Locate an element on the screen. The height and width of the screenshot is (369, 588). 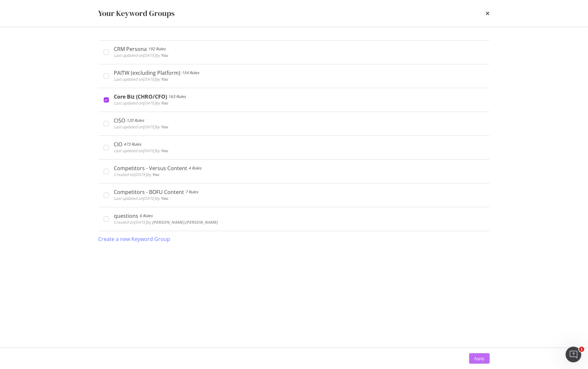
div: questions is located at coordinates (127, 216).